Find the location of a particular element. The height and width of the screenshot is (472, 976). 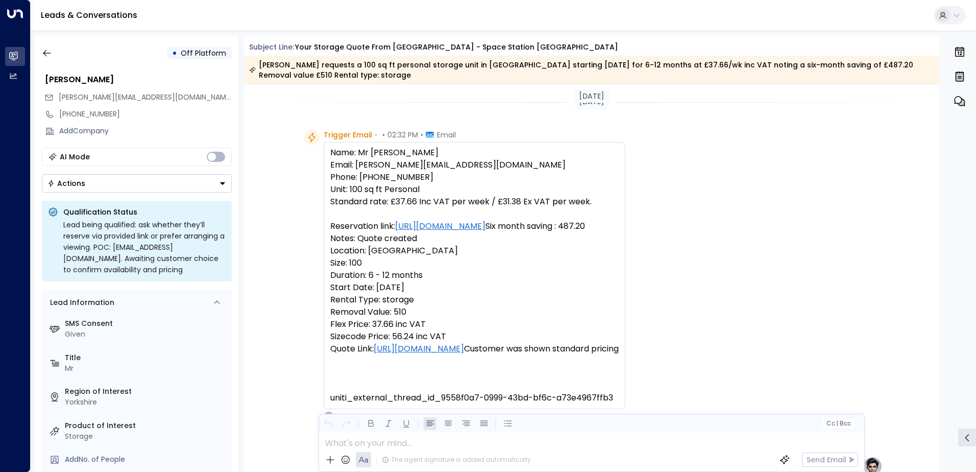

span: Trigger Email is located at coordinates (348, 135).